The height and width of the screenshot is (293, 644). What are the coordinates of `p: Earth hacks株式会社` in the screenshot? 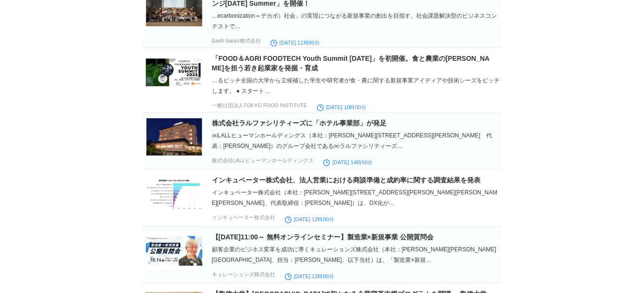 It's located at (236, 41).